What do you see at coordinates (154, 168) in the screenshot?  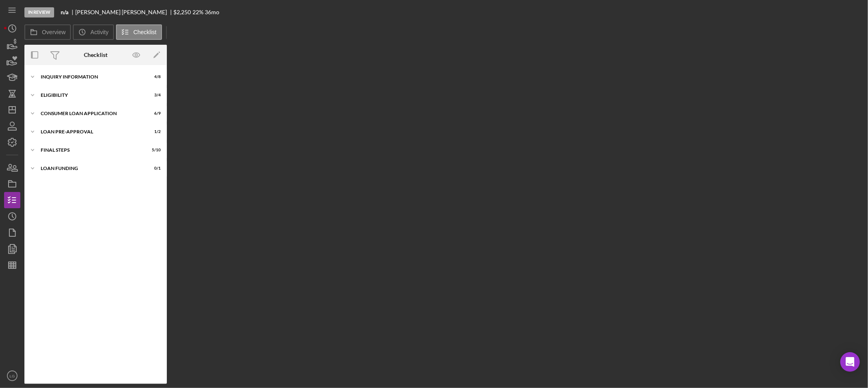 I see `div: 0 / 1` at bounding box center [154, 168].